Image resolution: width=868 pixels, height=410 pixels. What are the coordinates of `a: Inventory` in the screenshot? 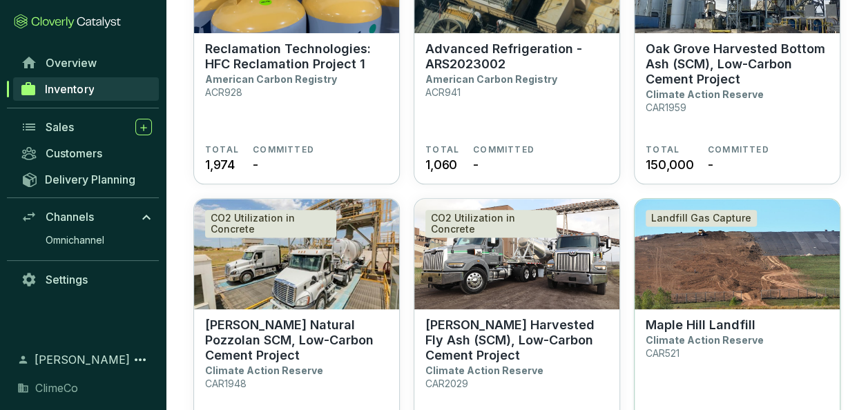 It's located at (85, 89).